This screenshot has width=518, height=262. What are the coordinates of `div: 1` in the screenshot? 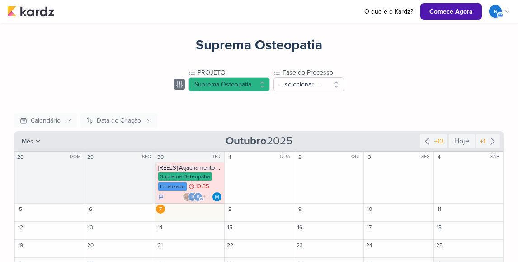 It's located at (230, 157).